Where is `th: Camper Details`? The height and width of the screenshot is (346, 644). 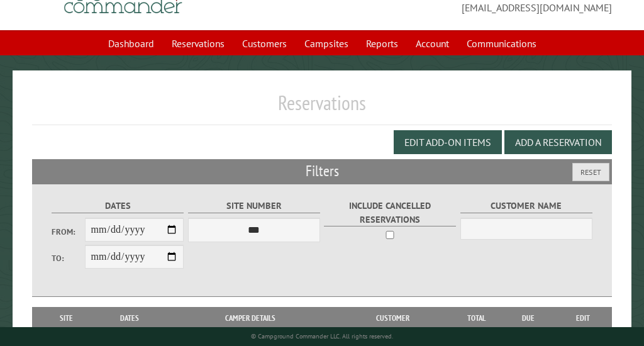
th: Camper Details is located at coordinates (250, 318).